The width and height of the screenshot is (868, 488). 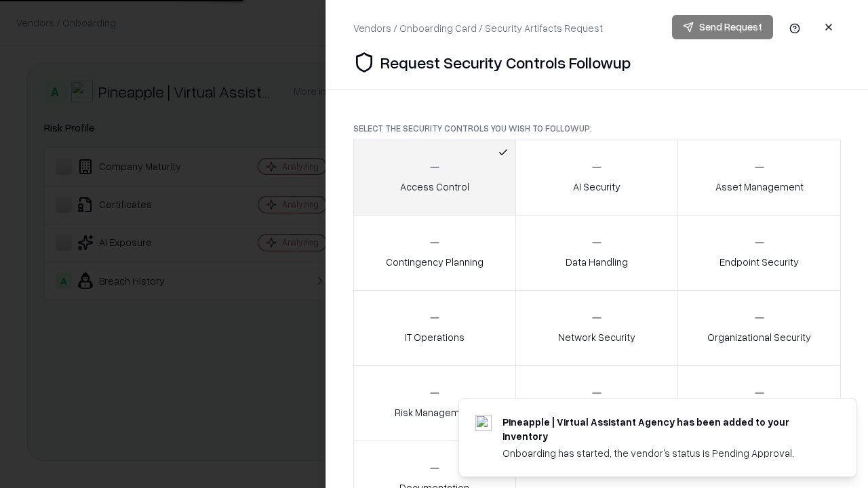 What do you see at coordinates (759, 253) in the screenshot?
I see `button: Endpoint Security` at bounding box center [759, 253].